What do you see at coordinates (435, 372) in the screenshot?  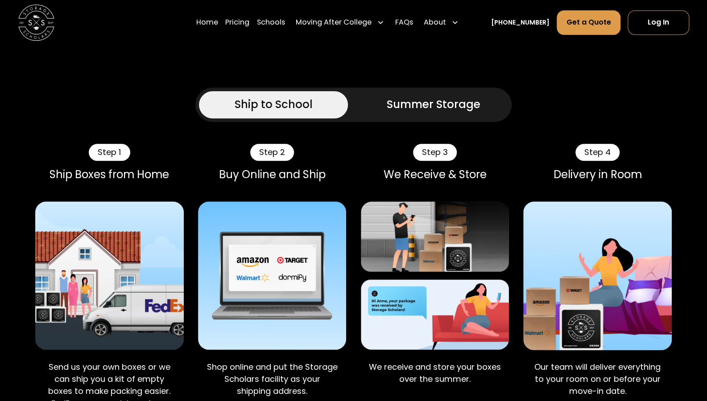 I see `p: We receive and store your boxes over the summer.` at bounding box center [435, 372].